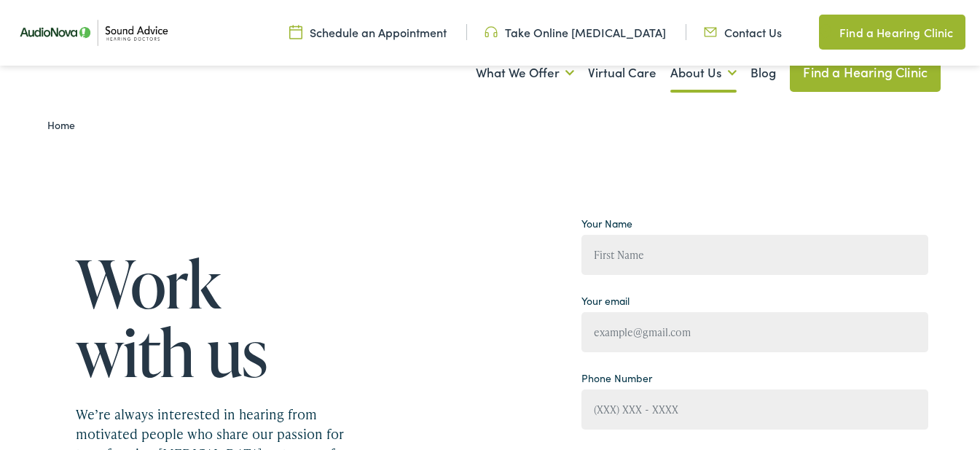 Image resolution: width=980 pixels, height=450 pixels. What do you see at coordinates (742, 32) in the screenshot?
I see `a: Contact Us` at bounding box center [742, 32].